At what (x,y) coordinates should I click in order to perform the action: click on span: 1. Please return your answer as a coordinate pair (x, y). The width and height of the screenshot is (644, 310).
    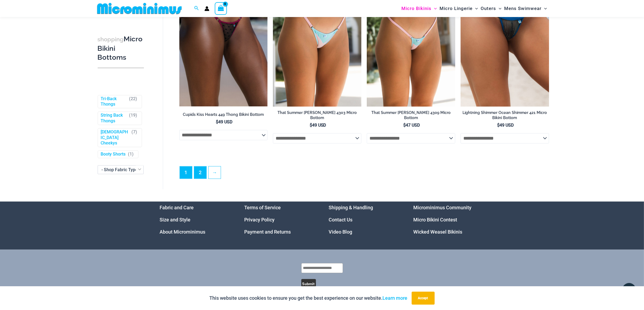
    Looking at the image, I should click on (131, 154).